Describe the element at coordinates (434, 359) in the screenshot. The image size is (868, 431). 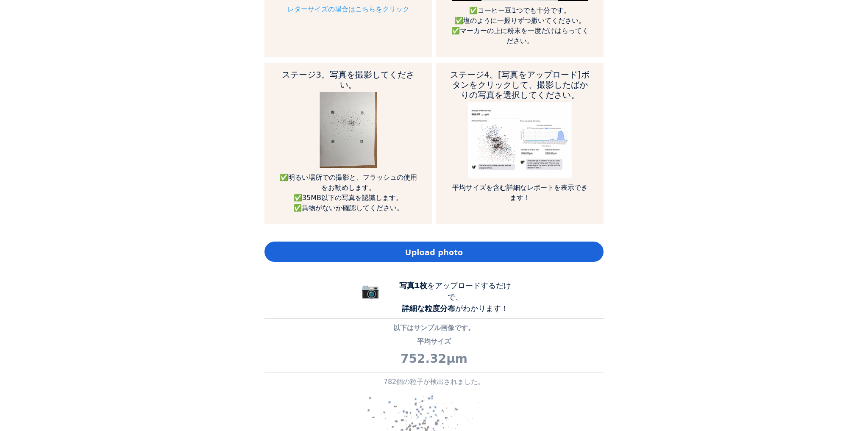
I see `p: 752.32μm` at that location.